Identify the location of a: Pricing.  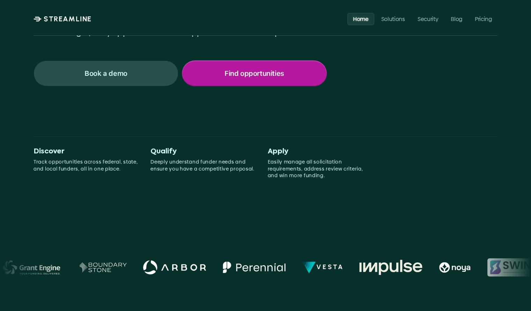
(484, 19).